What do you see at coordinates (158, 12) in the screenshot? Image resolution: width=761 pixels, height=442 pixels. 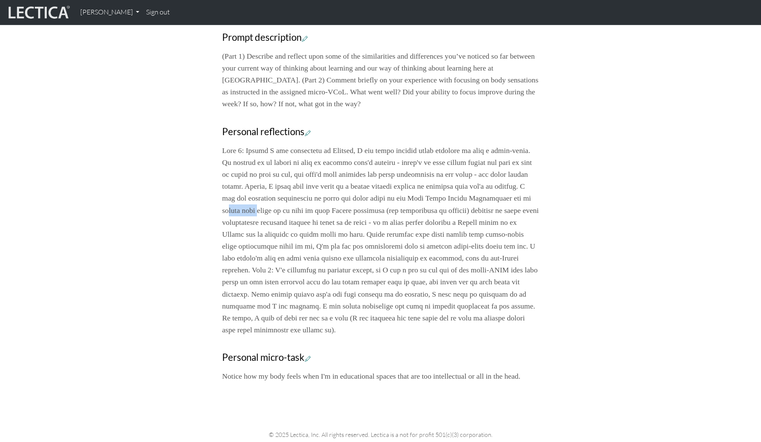 I see `a: Sign out` at bounding box center [158, 12].